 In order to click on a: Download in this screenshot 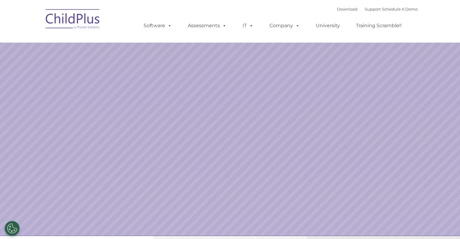, I will do `click(347, 9)`.